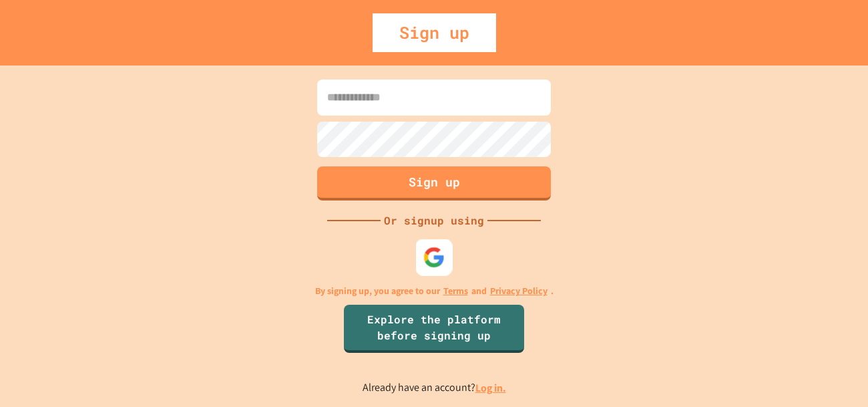  What do you see at coordinates (491, 387) in the screenshot?
I see `a: Log in.` at bounding box center [491, 387].